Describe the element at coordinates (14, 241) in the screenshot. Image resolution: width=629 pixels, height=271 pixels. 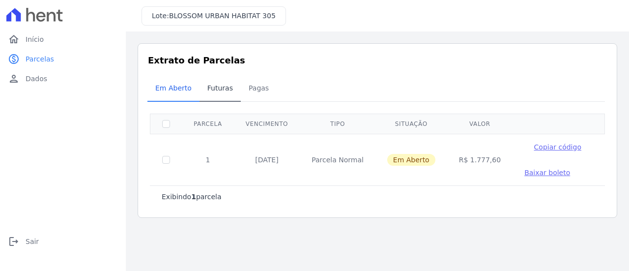
I see `i: logout` at that location.